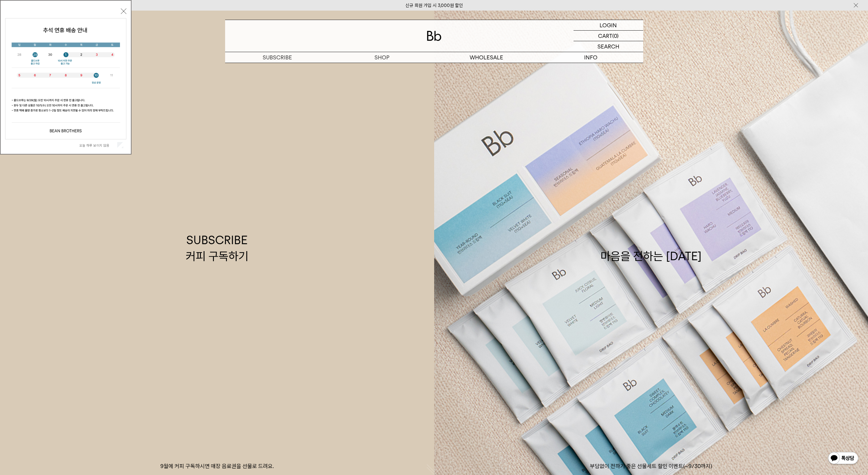  Describe the element at coordinates (605, 35) in the screenshot. I see `p: CART` at that location.